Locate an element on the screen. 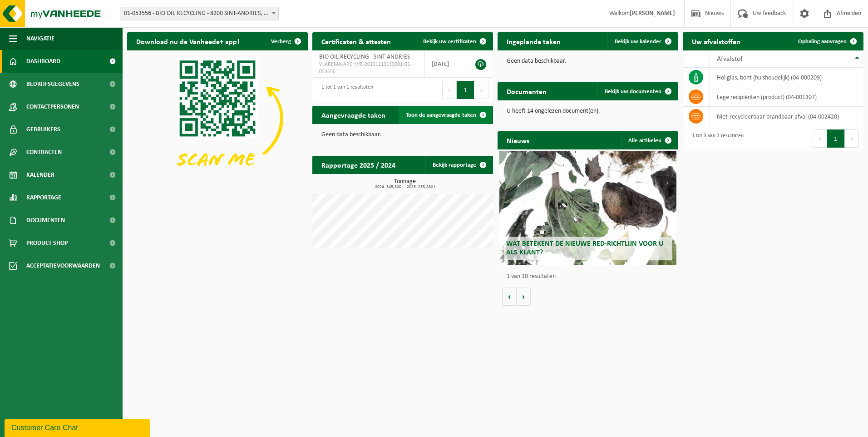 This screenshot has height=437, width=868. span: Acceptatievoorwaarden is located at coordinates (63, 266).